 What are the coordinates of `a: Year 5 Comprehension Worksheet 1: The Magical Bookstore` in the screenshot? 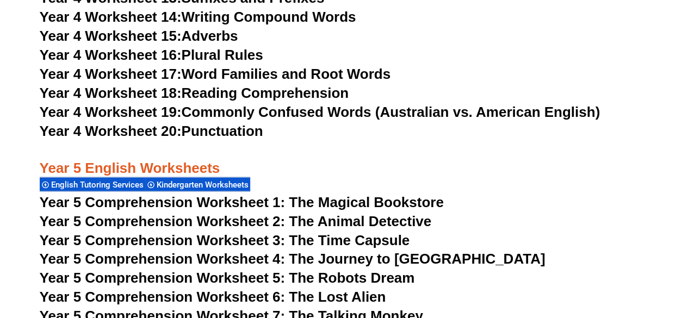 It's located at (242, 202).